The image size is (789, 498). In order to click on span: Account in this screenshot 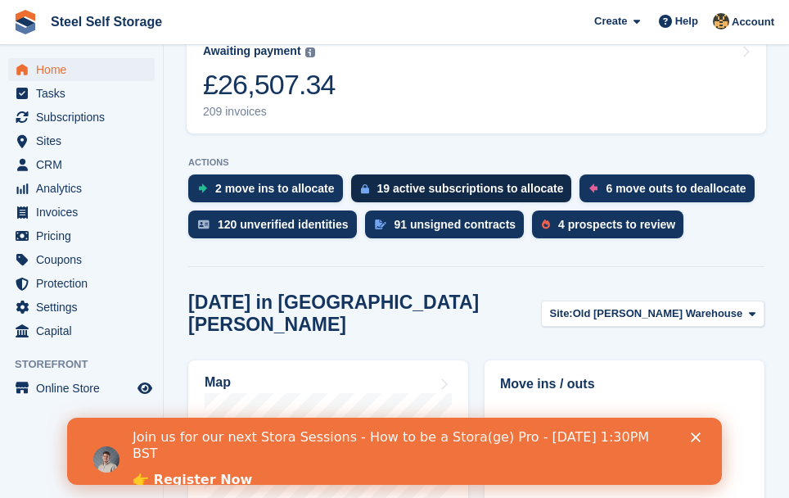, I will do `click(753, 22)`.